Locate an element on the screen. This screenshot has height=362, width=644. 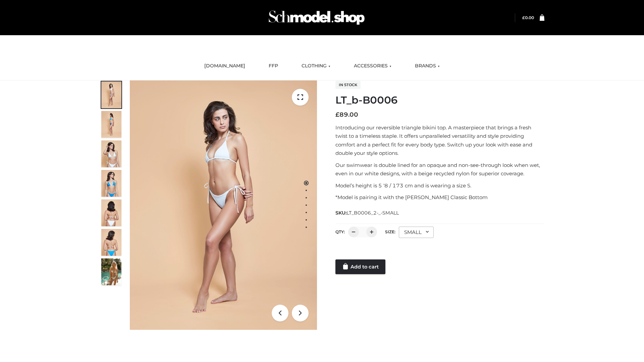
img: ArielClassicBikiniTop_CloudNine_AzureSky_OW114ECO_8-scaled.jpg is located at coordinates (111, 243).